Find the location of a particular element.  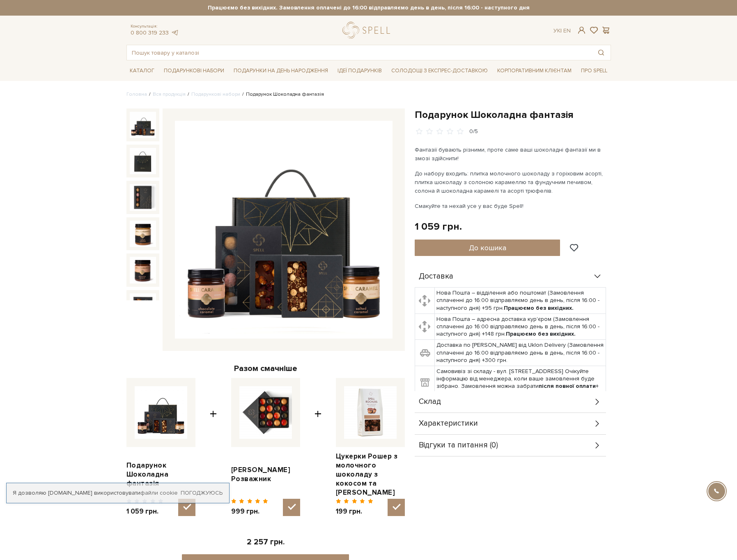

a: Головна is located at coordinates (137, 94).